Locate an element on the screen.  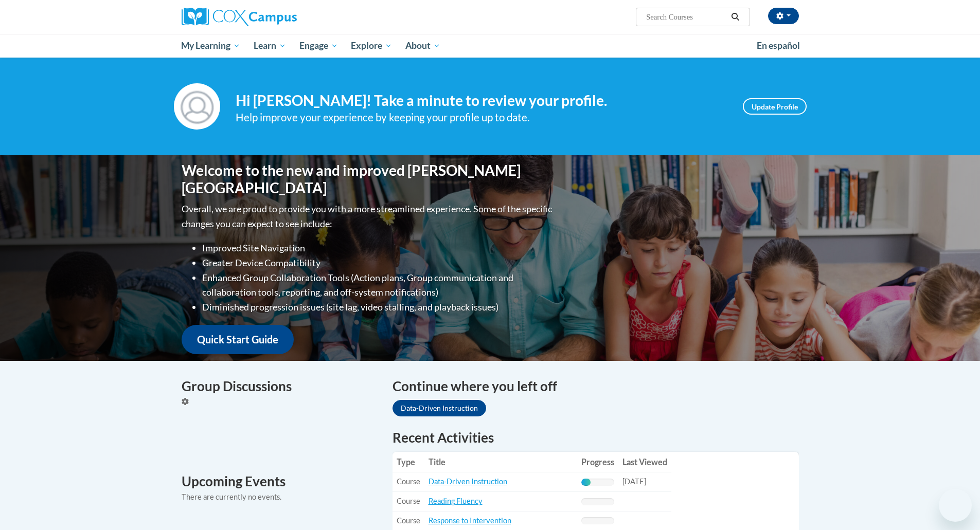
div: Main menu is located at coordinates (490, 46).